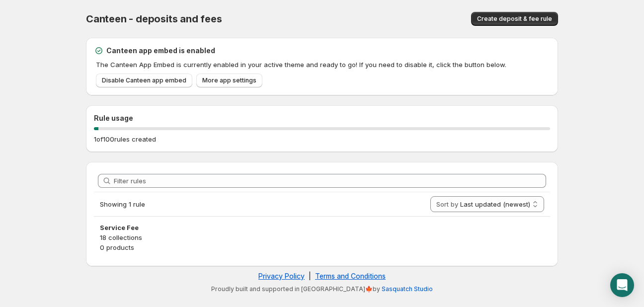 The height and width of the screenshot is (307, 644). Describe the element at coordinates (144, 81) in the screenshot. I see `span: Disable Canteen app embed` at that location.